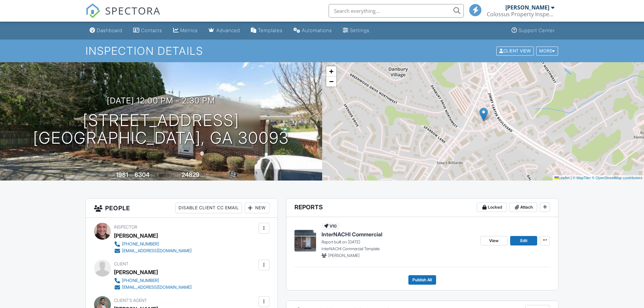 The width and height of the screenshot is (644, 308). What do you see at coordinates (190, 175) in the screenshot?
I see `div: 24829` at bounding box center [190, 175].